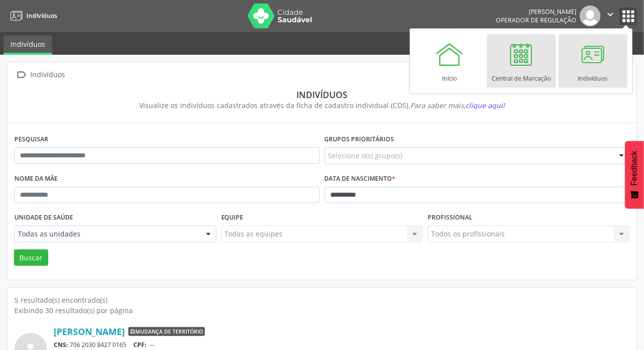 This screenshot has height=350, width=644. I want to click on button: apps, so click(628, 16).